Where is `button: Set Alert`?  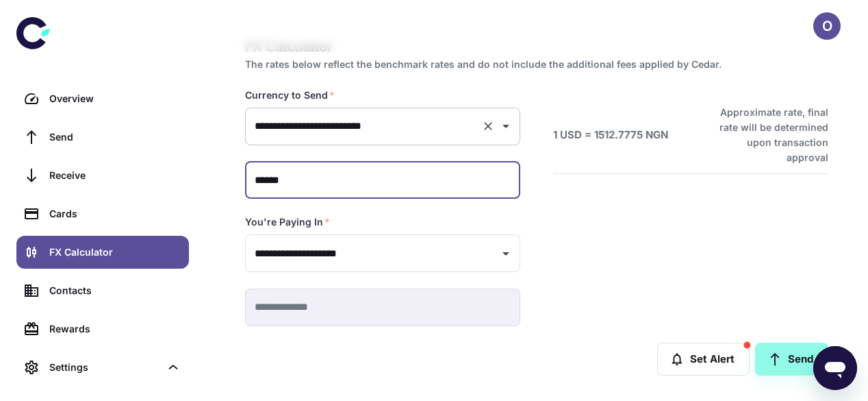
button: Set Alert is located at coordinates (703, 359).